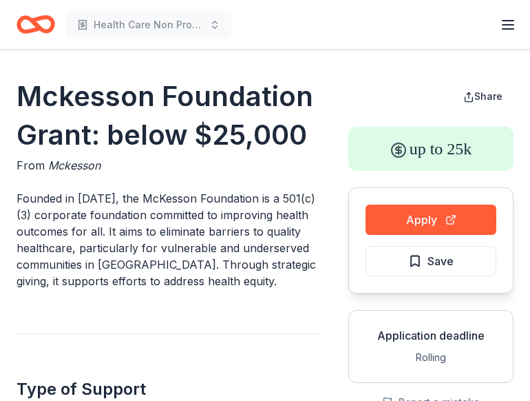  I want to click on div: up to 25k, so click(431, 149).